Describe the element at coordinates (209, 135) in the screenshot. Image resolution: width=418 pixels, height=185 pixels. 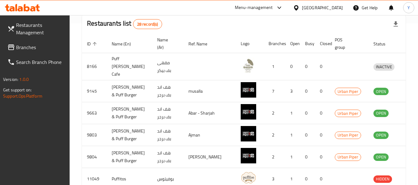
I see `td: Ajman` at that location.